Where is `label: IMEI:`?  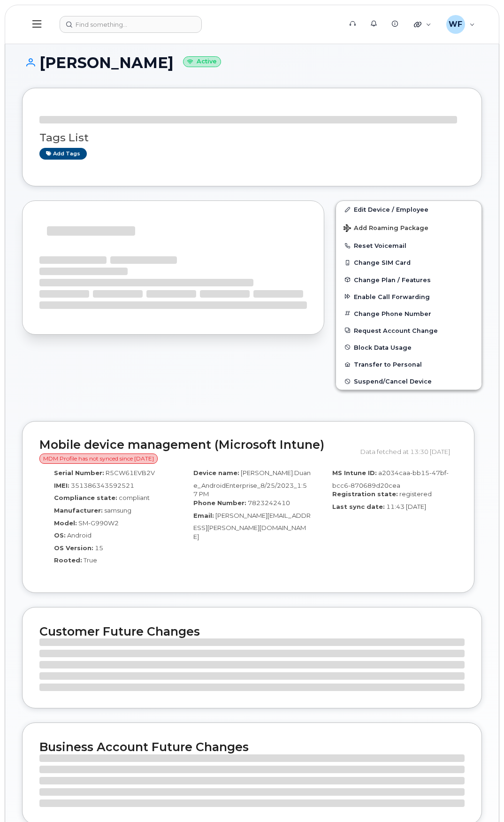 label: IMEI: is located at coordinates (61, 486).